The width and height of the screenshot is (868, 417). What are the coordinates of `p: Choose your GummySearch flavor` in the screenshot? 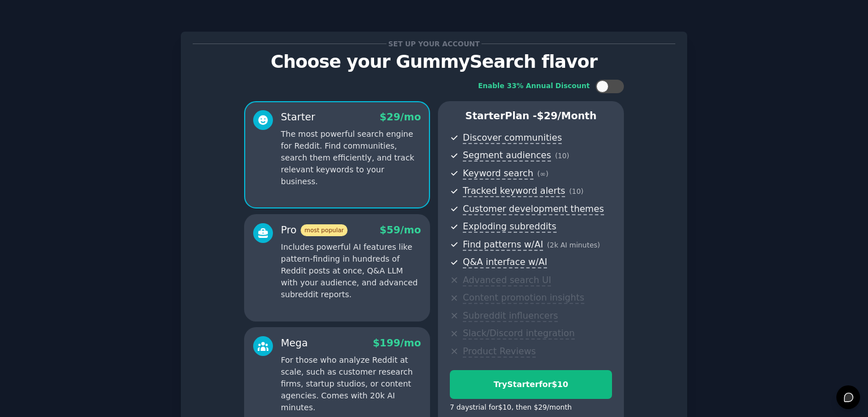 It's located at (434, 62).